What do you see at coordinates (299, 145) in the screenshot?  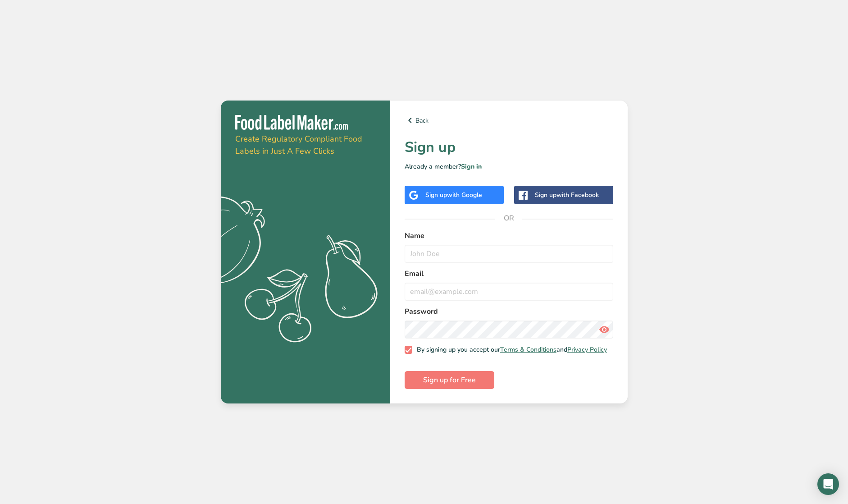 I see `span: Create Regulatory Compliant Food Labels in Just A Few Clicks` at bounding box center [299, 145].